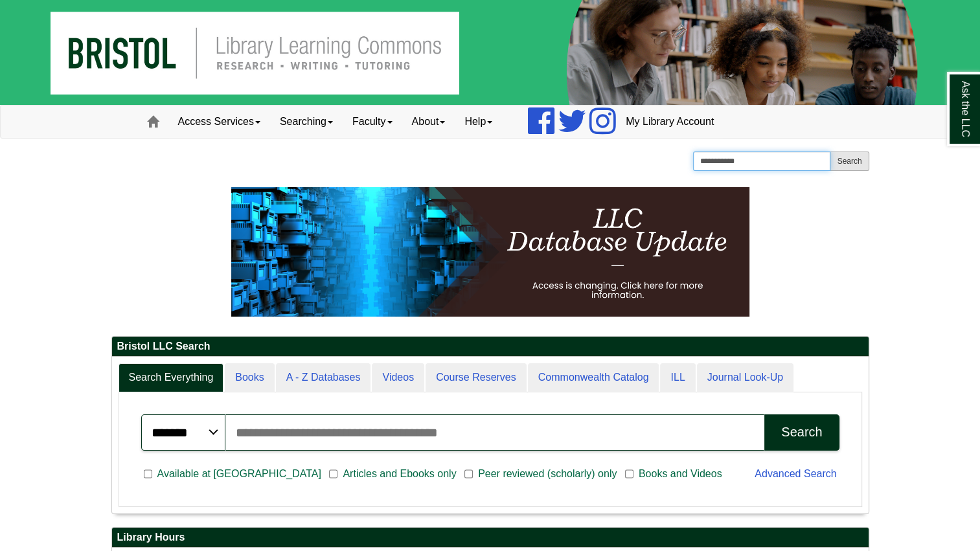 This screenshot has width=980, height=551. What do you see at coordinates (801, 432) in the screenshot?
I see `div: Search` at bounding box center [801, 432].